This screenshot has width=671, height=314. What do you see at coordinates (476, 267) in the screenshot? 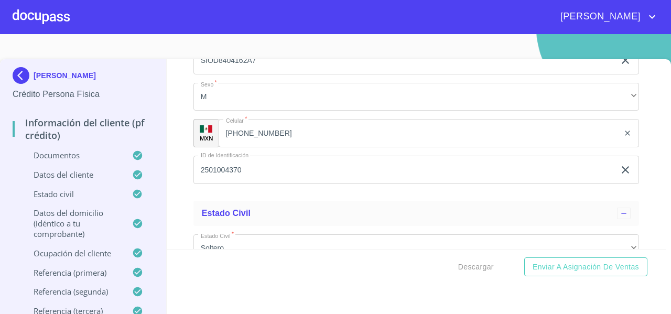
I see `span: Descargar` at bounding box center [476, 267].